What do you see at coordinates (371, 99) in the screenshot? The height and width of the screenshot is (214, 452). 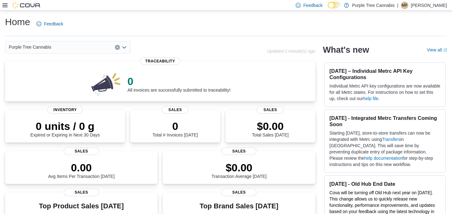 I see `a: help file` at bounding box center [371, 99].